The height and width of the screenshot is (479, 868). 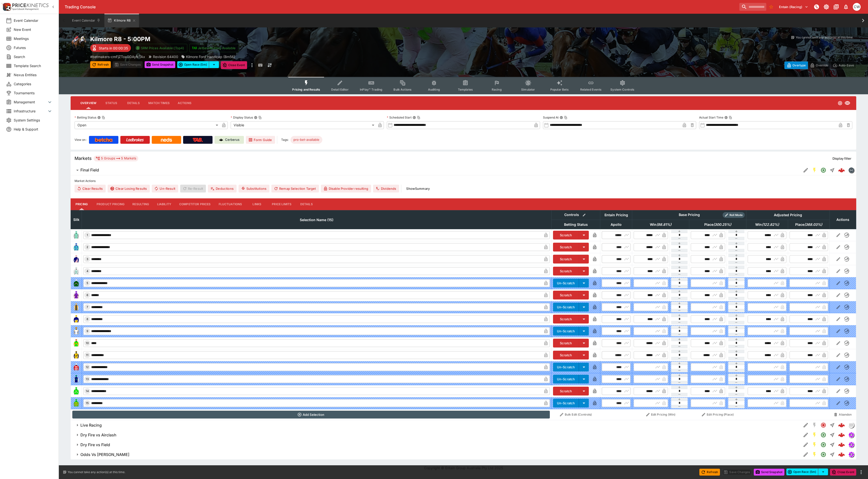 What do you see at coordinates (842, 435) in the screenshot?
I see `a: 7bec4643-2bfe-4f1d-9f92-1381583a8323` at bounding box center [842, 435].